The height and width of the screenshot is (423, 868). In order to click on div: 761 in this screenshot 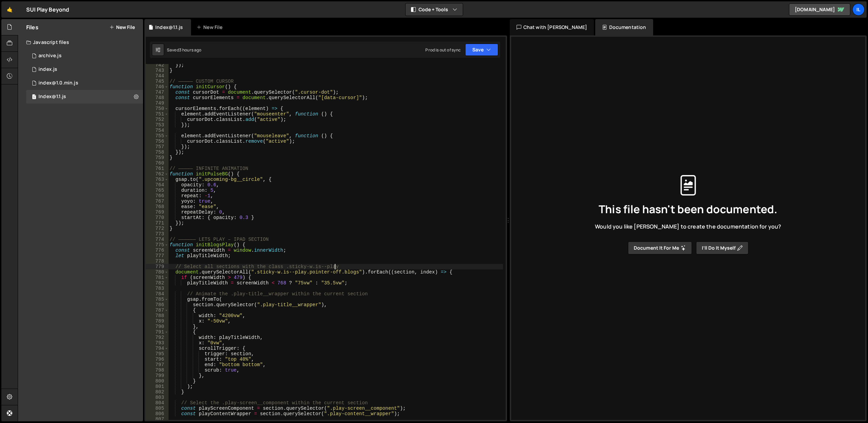, I will do `click(157, 169)`.